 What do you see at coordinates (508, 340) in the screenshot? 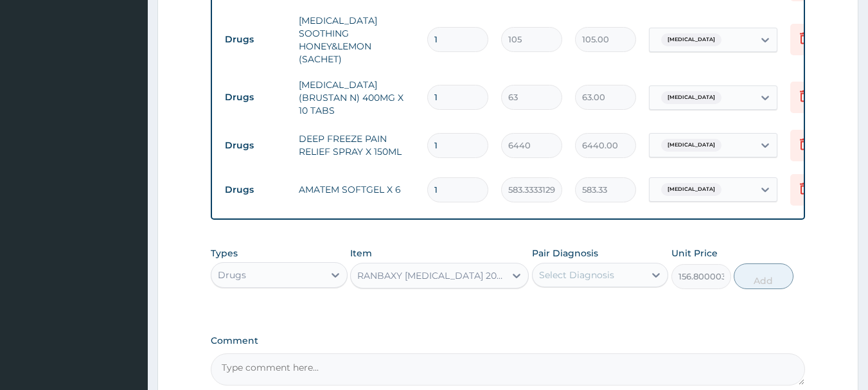
I see `label: Comment` at bounding box center [508, 340].